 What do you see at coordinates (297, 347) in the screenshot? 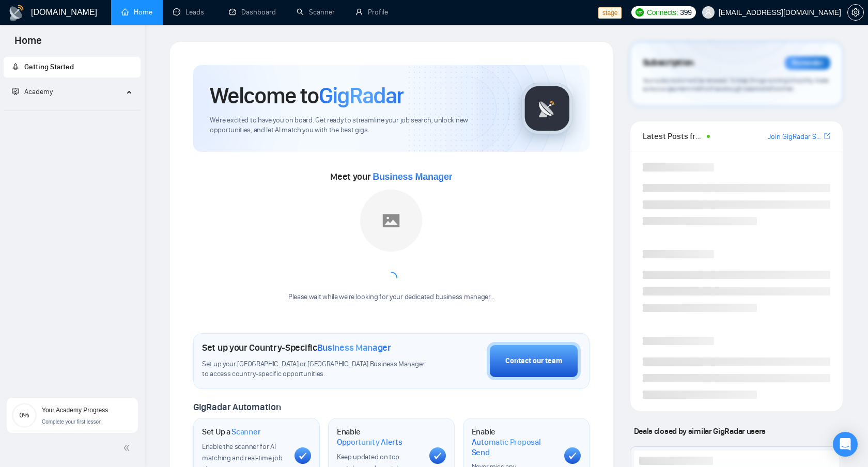
I see `h1: Set up your Country-Specific` at bounding box center [297, 347].